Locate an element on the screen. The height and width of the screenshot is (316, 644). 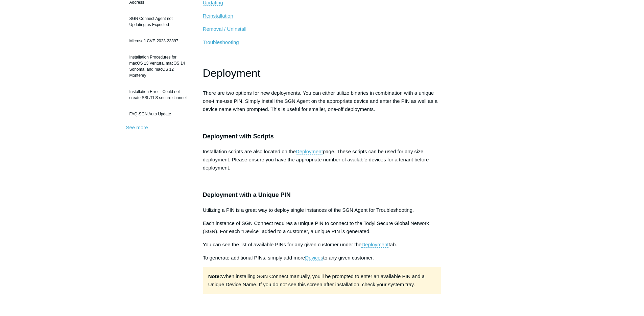
span: Troubleshooting is located at coordinates (221, 42).